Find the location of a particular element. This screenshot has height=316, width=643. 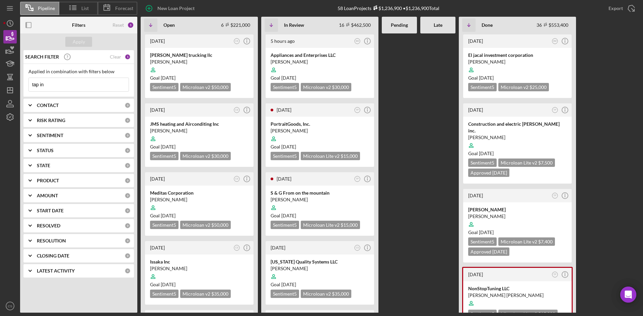

time: 2025-07-29 02:20 is located at coordinates (475, 110).